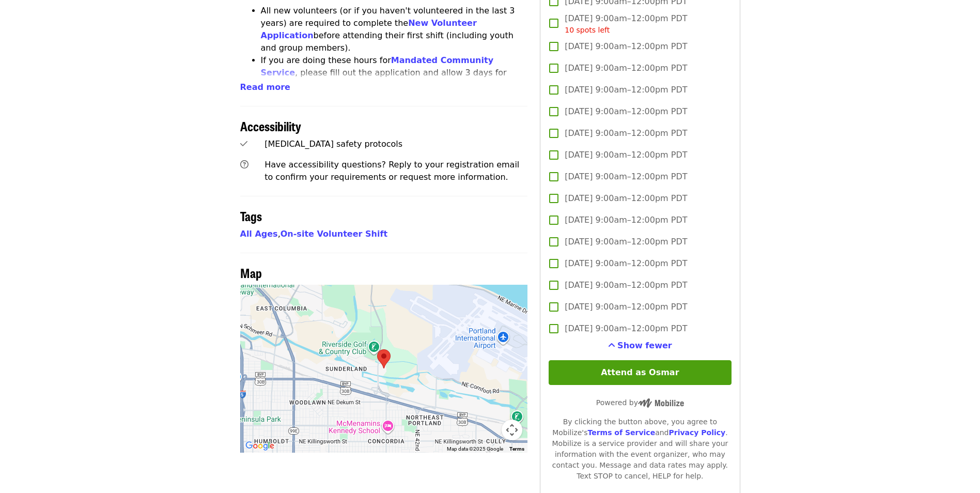 This screenshot has width=980, height=493. I want to click on span: Tags, so click(251, 215).